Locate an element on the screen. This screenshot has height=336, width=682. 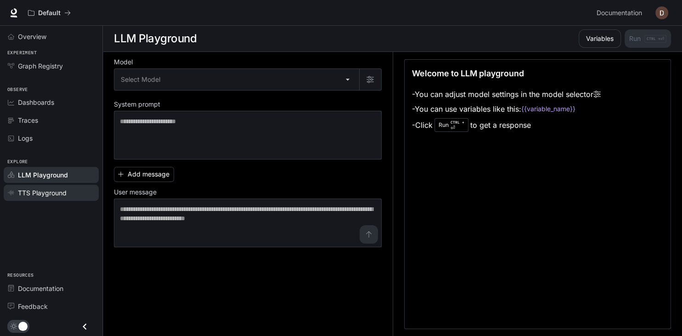
span: TTS Playground is located at coordinates (42, 192).